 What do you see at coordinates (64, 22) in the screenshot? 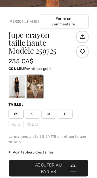
I see `button: Écrire un commentaire` at bounding box center [64, 22].